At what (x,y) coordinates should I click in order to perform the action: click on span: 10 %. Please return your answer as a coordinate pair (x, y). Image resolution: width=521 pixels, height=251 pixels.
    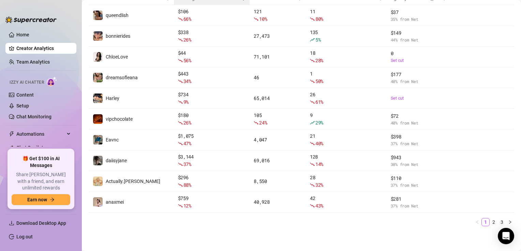
    Looking at the image, I should click on (263, 19).